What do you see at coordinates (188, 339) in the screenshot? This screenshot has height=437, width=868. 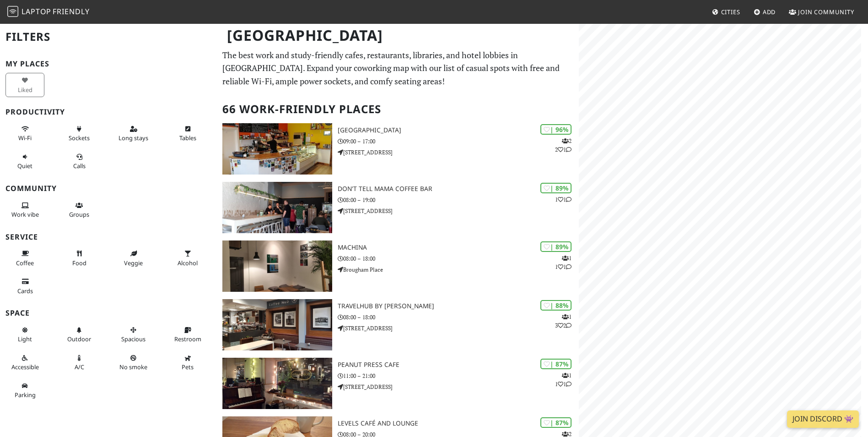 I see `span: Restroom` at bounding box center [188, 339].